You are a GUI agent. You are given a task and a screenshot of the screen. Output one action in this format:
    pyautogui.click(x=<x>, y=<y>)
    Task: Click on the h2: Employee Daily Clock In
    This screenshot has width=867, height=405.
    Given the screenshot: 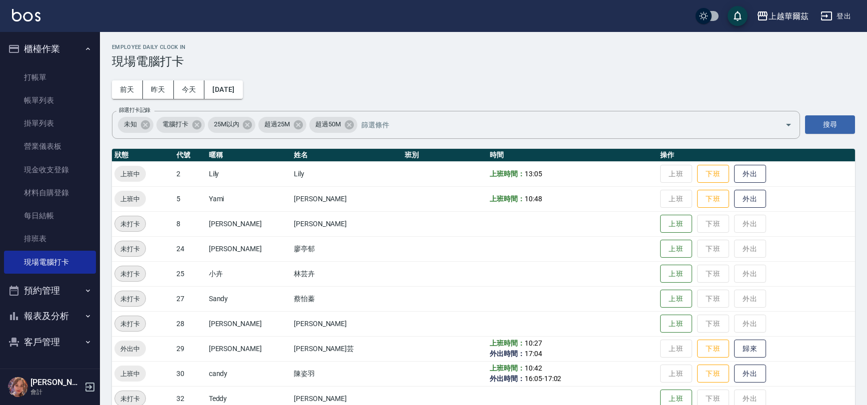 What is the action you would take?
    pyautogui.click(x=483, y=47)
    